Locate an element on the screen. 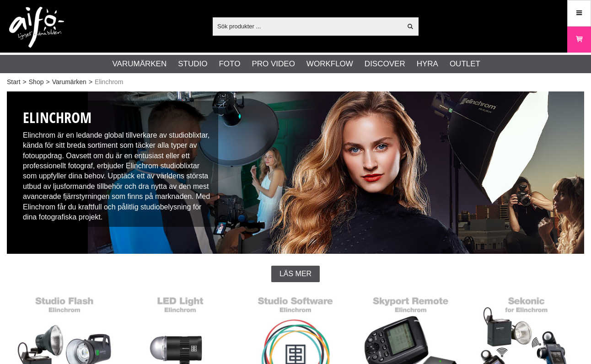 This screenshot has height=364, width=591. a: Shop is located at coordinates (36, 81).